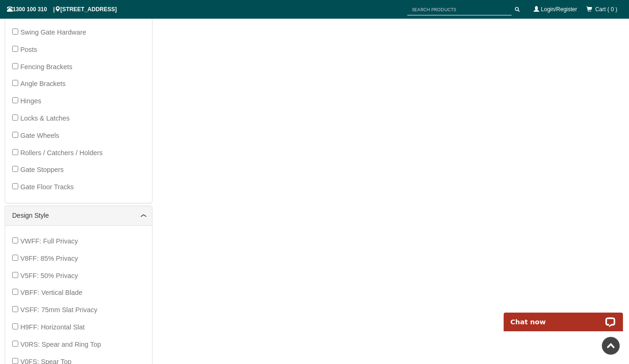  I want to click on span: VSFF: 75mm Slat Privacy, so click(59, 310).